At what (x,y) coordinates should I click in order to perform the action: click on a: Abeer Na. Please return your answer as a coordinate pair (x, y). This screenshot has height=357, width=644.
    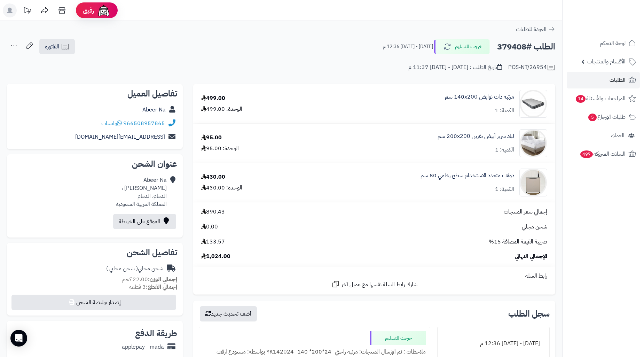
    Looking at the image, I should click on (154, 110).